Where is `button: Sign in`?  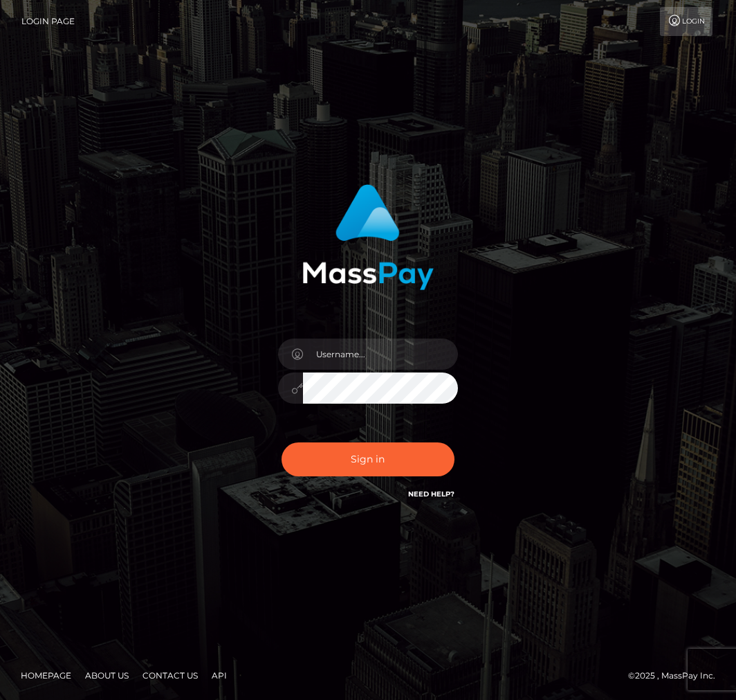 button: Sign in is located at coordinates (368, 459).